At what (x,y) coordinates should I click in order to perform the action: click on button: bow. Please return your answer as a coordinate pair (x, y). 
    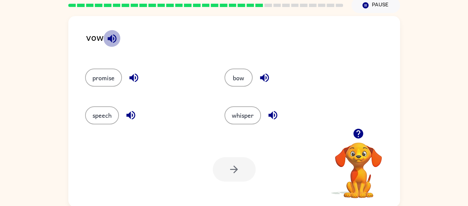
    Looking at the image, I should click on (238, 78).